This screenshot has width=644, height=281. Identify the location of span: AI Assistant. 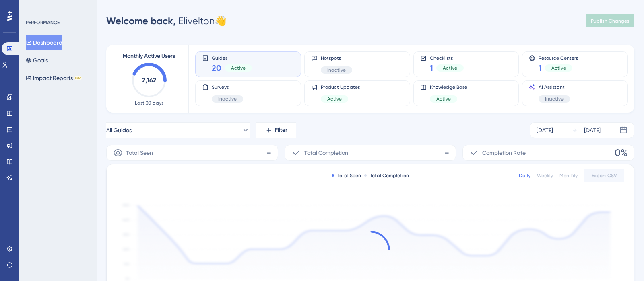
(554, 87).